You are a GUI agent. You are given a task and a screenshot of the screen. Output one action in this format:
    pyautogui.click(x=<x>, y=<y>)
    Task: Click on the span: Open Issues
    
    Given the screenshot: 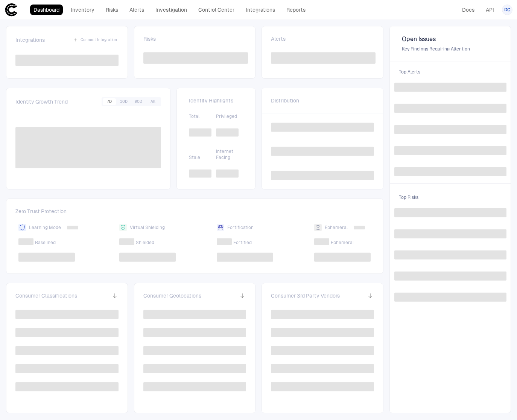 What is the action you would take?
    pyautogui.click(x=451, y=39)
    